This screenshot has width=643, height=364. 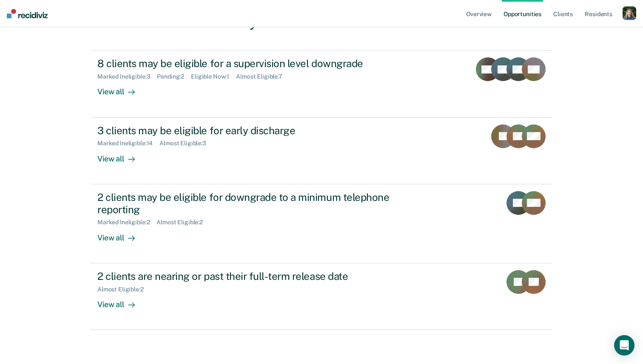 What do you see at coordinates (321, 151) in the screenshot?
I see `a: 3 clients may be eligible for early dischargeMarked Ineligible:14Almost Eligible:3View all` at bounding box center [321, 151].